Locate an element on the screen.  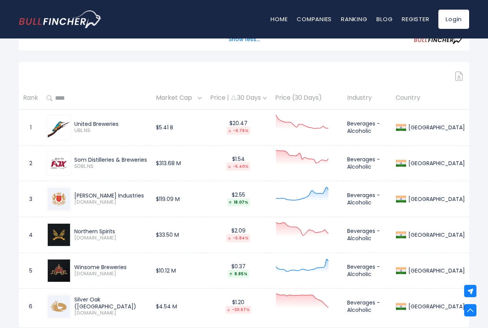
img: NSL.BO.png is located at coordinates (59, 235).